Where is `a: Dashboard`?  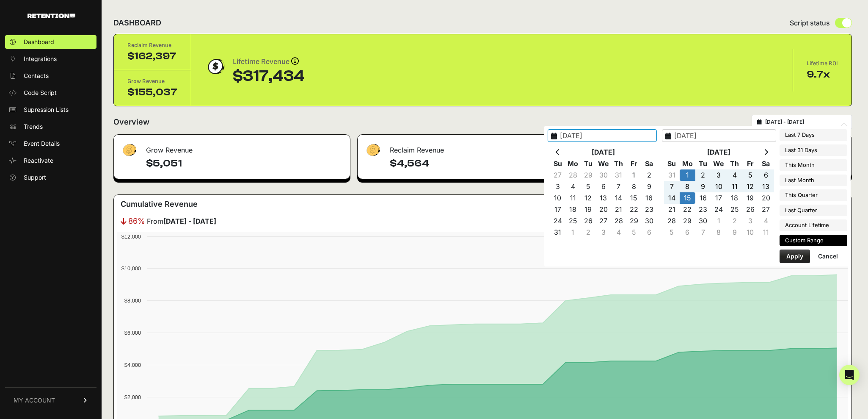
a: Dashboard is located at coordinates (51, 42).